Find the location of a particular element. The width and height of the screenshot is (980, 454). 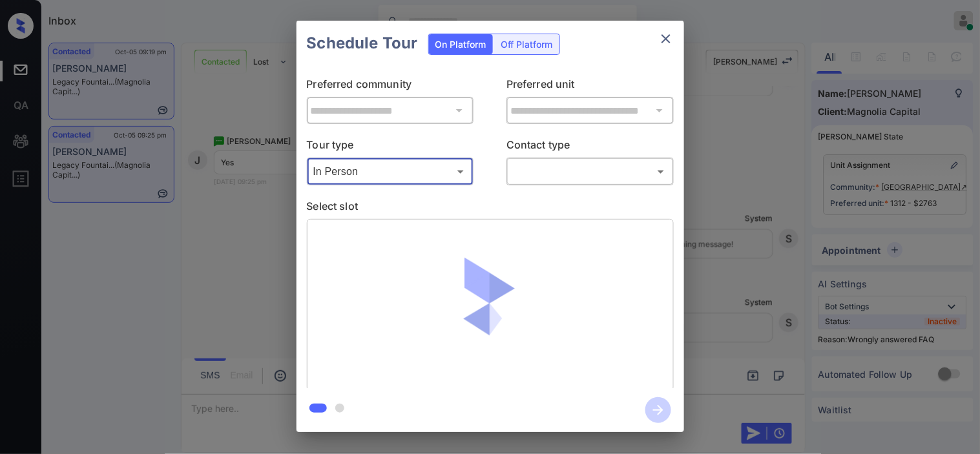

button: close is located at coordinates (666, 38).